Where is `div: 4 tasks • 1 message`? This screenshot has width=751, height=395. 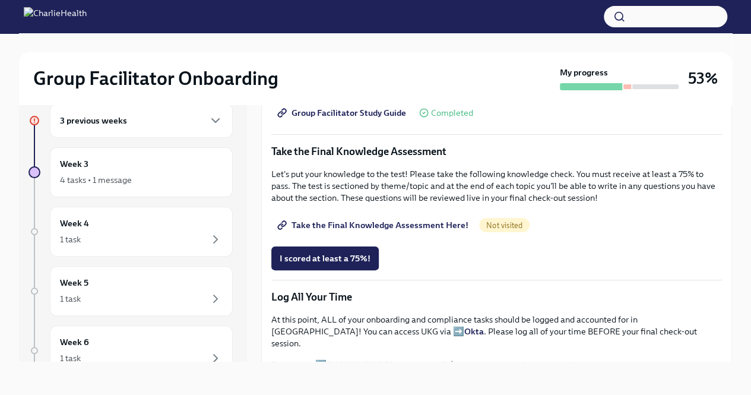
div: 4 tasks • 1 message is located at coordinates (96, 180).